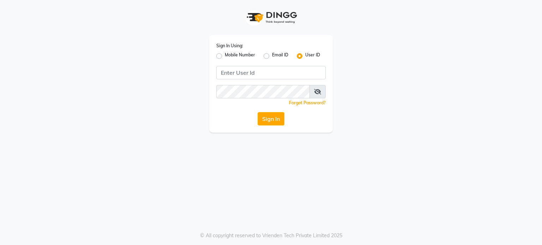 The width and height of the screenshot is (542, 245). What do you see at coordinates (271, 17) in the screenshot?
I see `img: logo1.svg` at bounding box center [271, 17].